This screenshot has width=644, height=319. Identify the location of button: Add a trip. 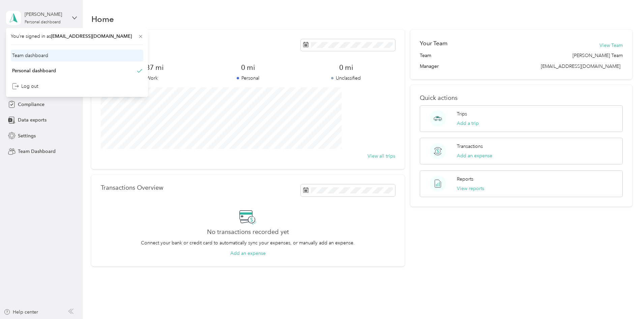
(468, 123).